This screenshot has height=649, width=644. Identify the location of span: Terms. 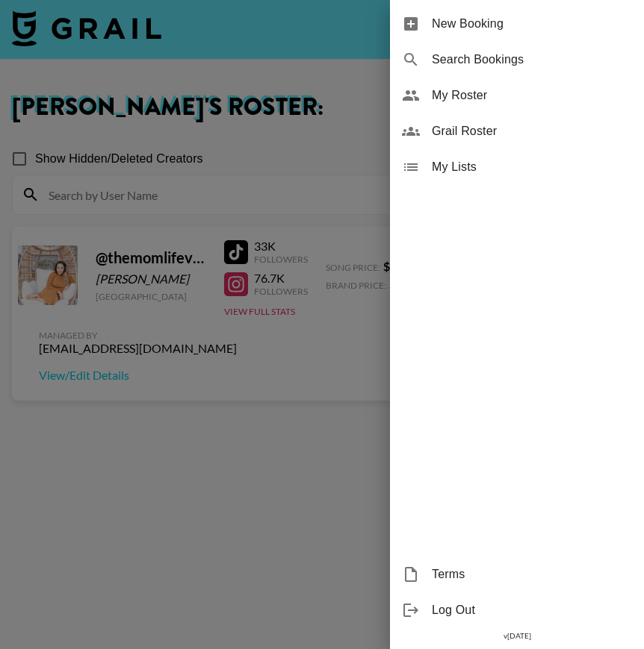
(532, 575).